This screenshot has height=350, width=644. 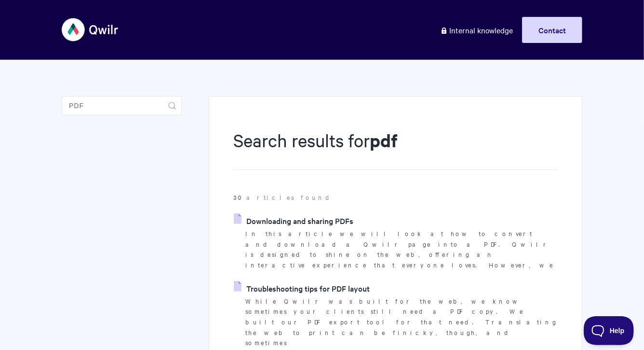 What do you see at coordinates (552, 30) in the screenshot?
I see `a: Contact` at bounding box center [552, 30].